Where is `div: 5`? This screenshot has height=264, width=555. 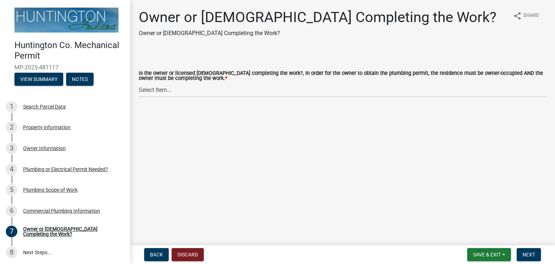
div: 5 is located at coordinates (12, 190).